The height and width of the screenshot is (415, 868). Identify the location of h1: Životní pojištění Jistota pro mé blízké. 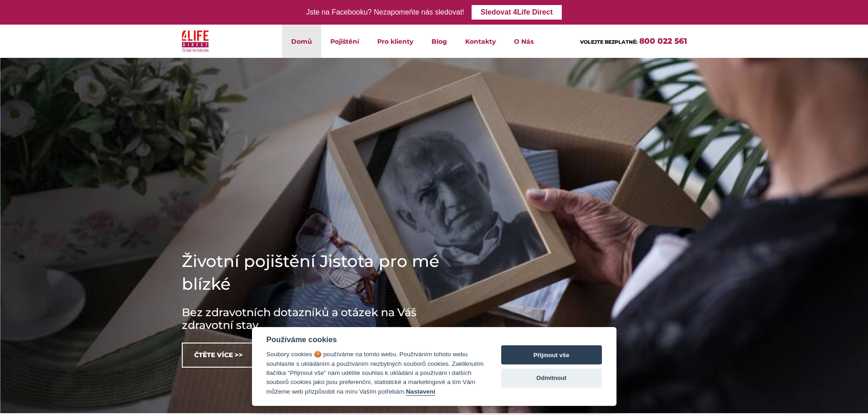
(319, 272).